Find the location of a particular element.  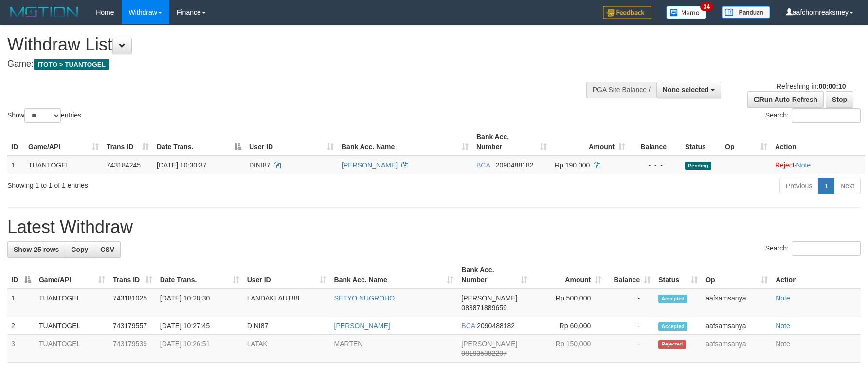

a: Copy is located at coordinates (79, 250).